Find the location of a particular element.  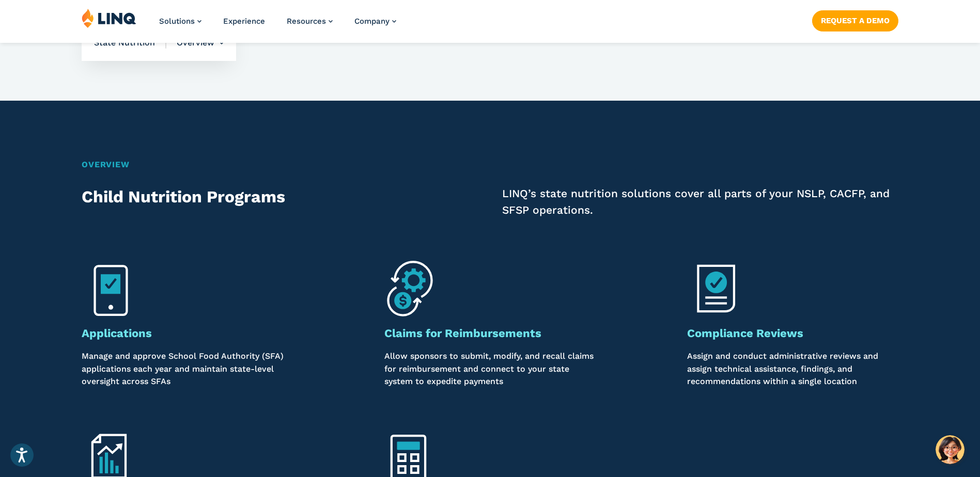

strong: Applications is located at coordinates (116, 333).